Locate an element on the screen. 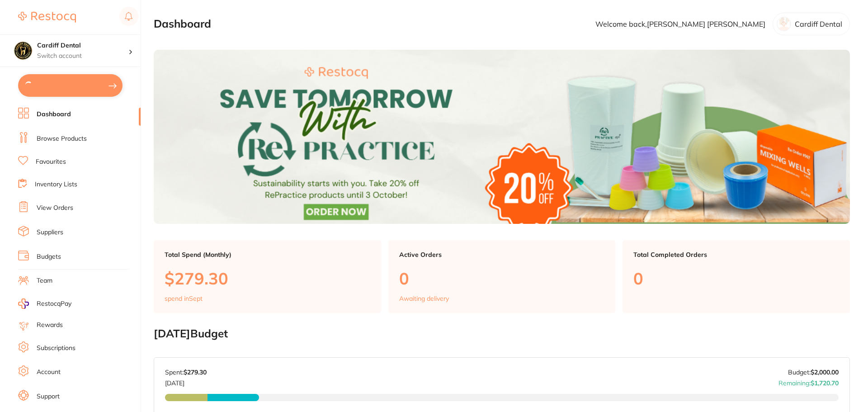 The image size is (868, 412). p: Budget: is located at coordinates (813, 372).